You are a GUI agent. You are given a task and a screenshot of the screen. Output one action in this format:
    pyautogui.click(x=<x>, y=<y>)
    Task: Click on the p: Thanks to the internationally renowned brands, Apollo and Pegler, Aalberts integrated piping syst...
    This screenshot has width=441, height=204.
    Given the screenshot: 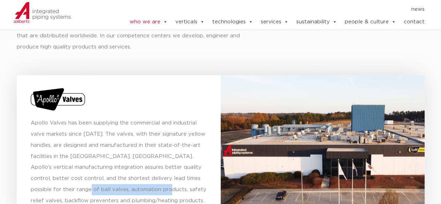 What is the action you would take?
    pyautogui.click(x=131, y=30)
    